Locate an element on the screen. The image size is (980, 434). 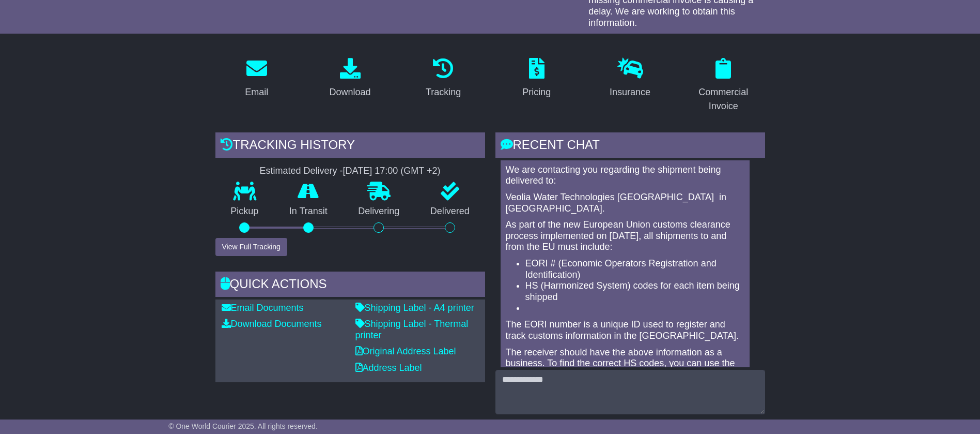
p: The receiver should have the above information as a business. To find the correct HS codes, you c... is located at coordinates (625, 364).